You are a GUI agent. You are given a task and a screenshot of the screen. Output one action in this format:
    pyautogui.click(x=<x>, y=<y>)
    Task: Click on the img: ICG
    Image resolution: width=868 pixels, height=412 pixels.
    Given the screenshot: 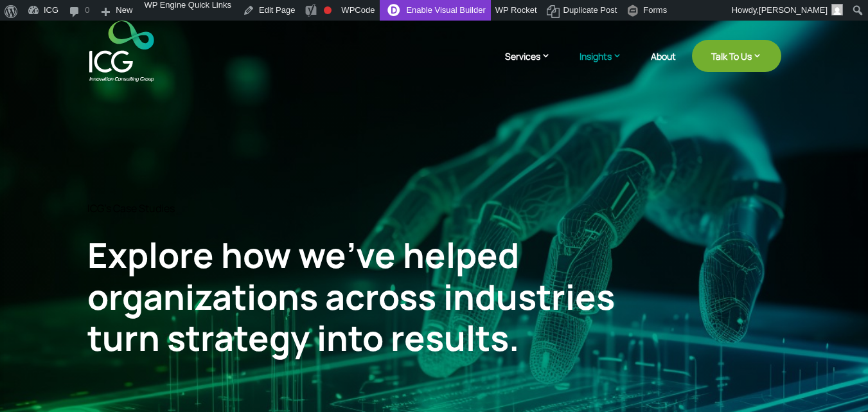 What is the action you would take?
    pyautogui.click(x=122, y=51)
    